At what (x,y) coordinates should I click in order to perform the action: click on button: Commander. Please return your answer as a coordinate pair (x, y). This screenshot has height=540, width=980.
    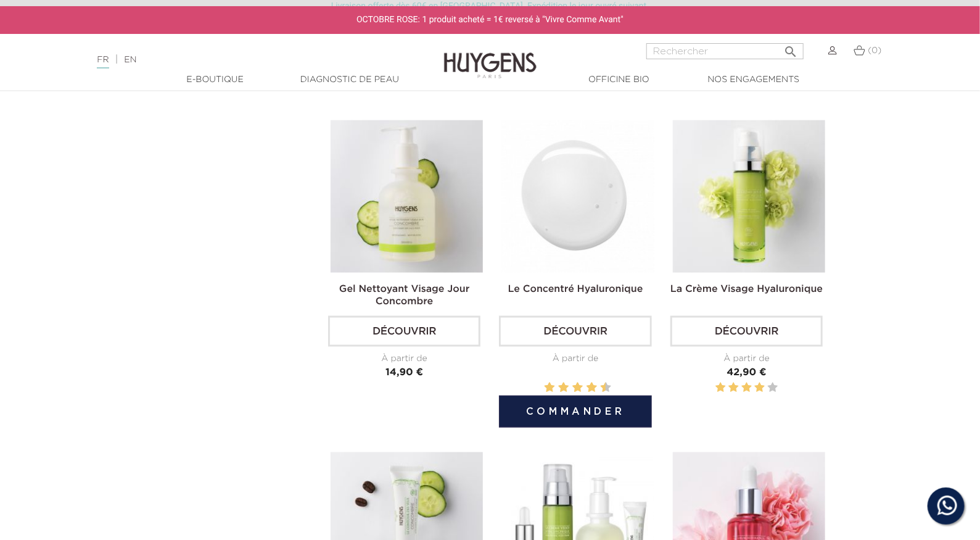
    Looking at the image, I should click on (575, 412).